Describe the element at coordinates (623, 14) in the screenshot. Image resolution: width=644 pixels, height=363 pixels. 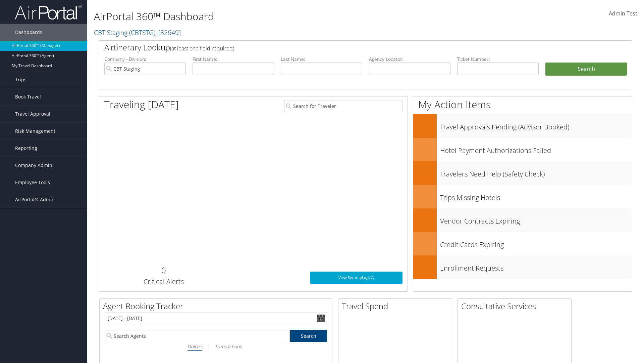
I see `span: Admin Test` at that location.